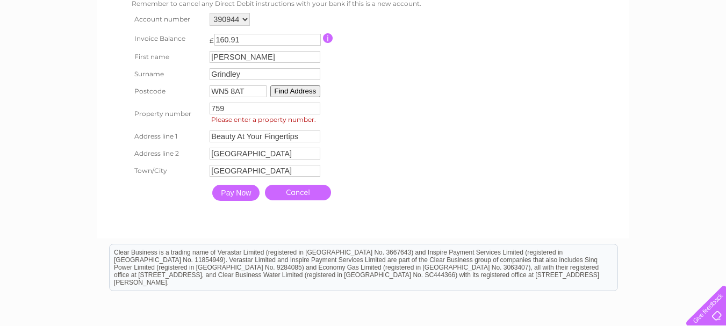  I want to click on th: Address line 1, so click(168, 137).